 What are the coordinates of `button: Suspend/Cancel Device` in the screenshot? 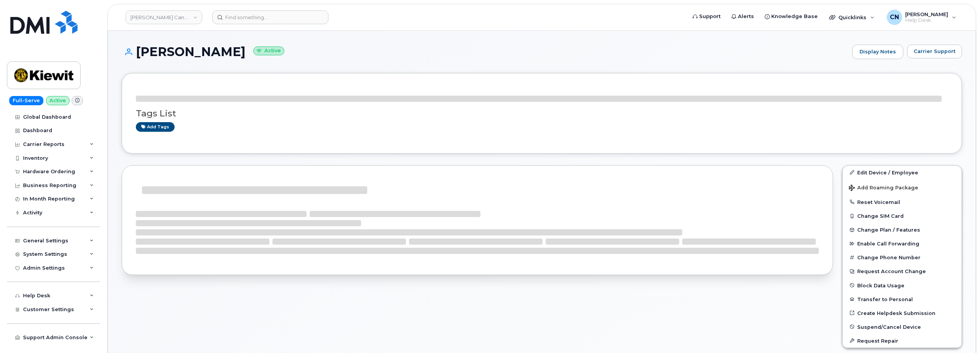 It's located at (902, 327).